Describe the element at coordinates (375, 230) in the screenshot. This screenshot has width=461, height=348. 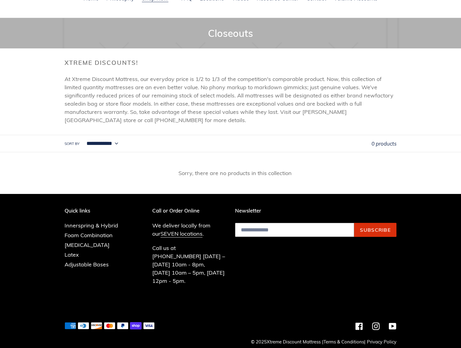
I see `button: Subscribe` at that location.